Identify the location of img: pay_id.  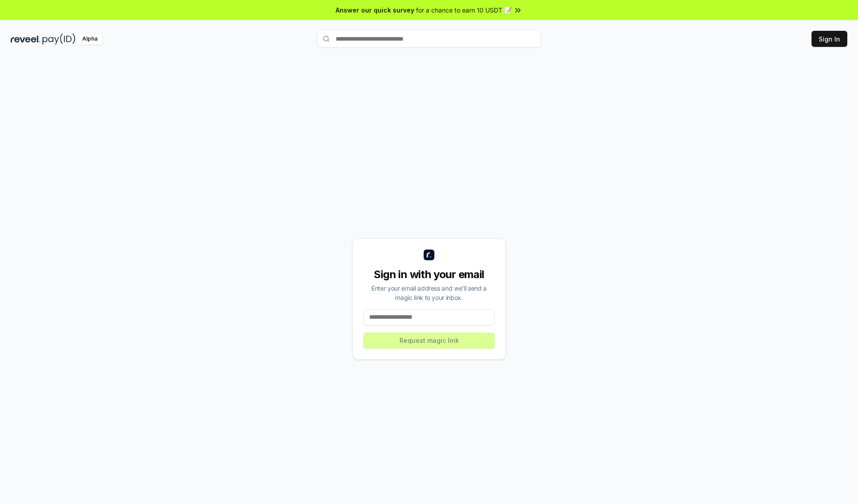
(59, 38).